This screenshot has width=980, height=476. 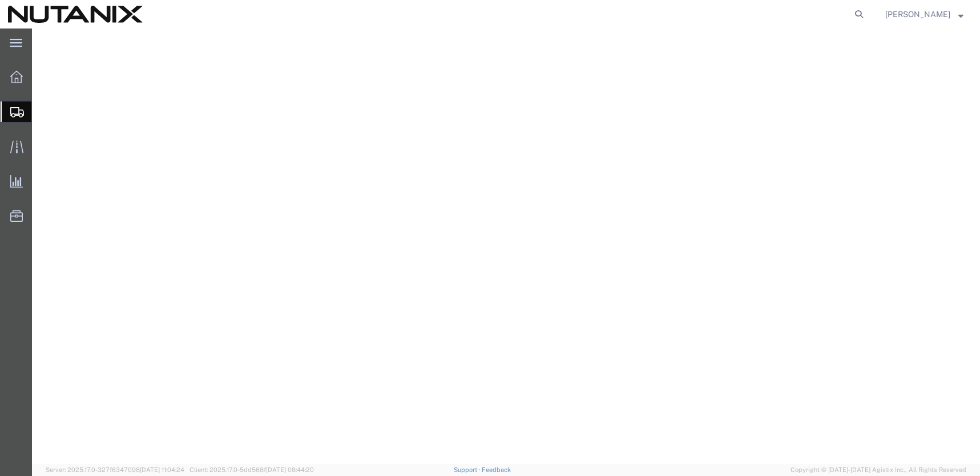 What do you see at coordinates (75, 14) in the screenshot?
I see `img: logo` at bounding box center [75, 14].